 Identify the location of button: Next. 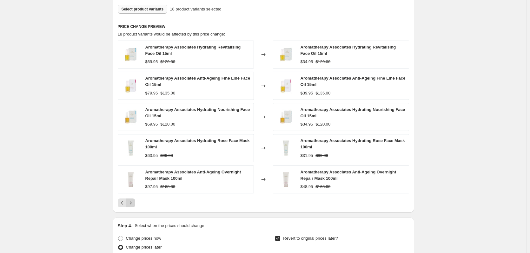
(131, 203).